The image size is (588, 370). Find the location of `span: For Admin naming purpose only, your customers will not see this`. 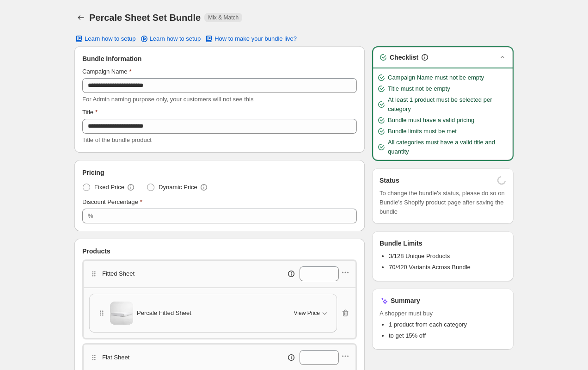

span: For Admin naming purpose only, your customers will not see this is located at coordinates (168, 99).